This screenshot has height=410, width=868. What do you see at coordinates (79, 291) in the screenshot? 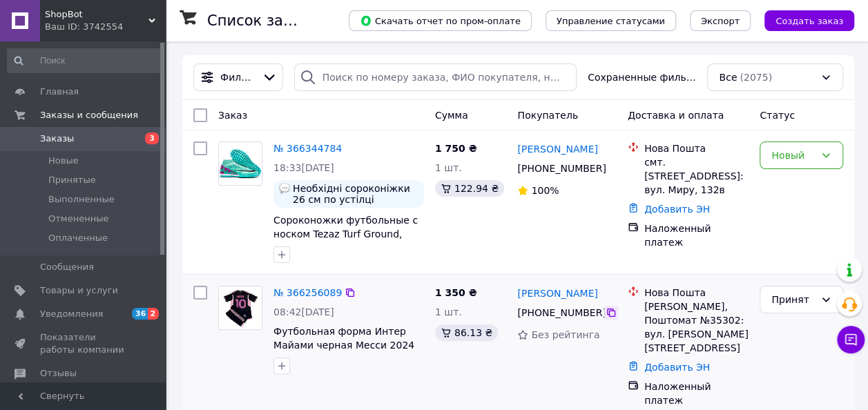
I see `span: Товары и услуги` at bounding box center [79, 291].